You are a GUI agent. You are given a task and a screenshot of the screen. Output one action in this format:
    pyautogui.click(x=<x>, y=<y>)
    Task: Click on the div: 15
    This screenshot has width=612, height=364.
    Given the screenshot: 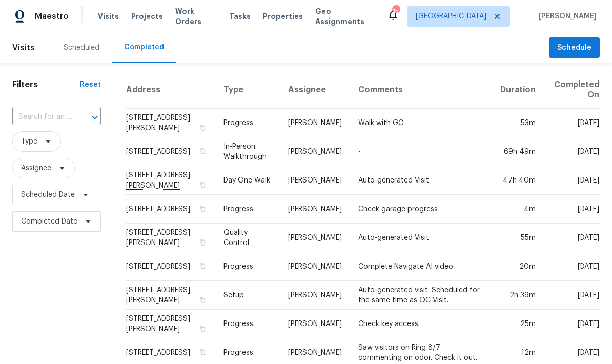 What is the action you would take?
    pyautogui.click(x=396, y=11)
    